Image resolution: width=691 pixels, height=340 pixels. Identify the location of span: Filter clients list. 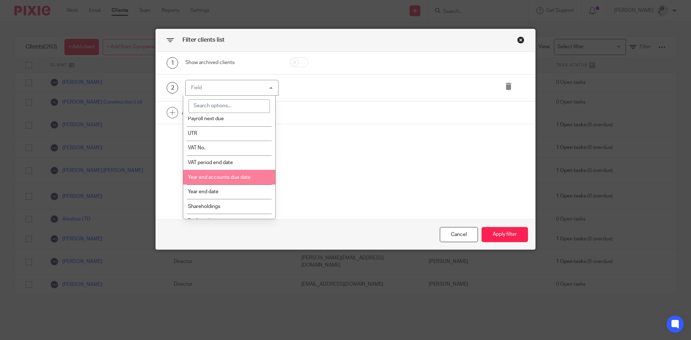
(203, 40).